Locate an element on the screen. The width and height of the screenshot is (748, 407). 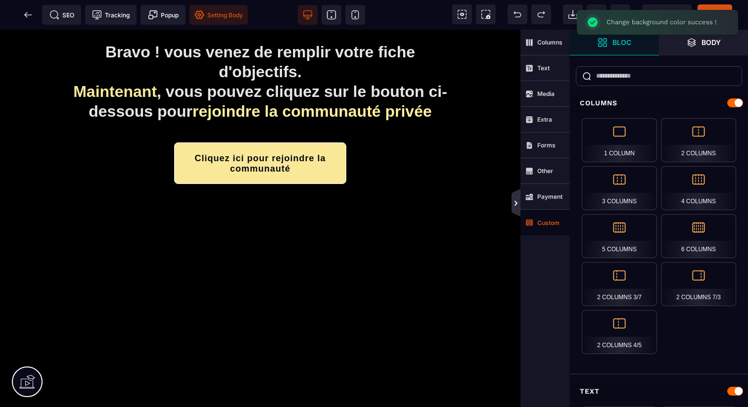
span: Screenshot is located at coordinates (486, 14).